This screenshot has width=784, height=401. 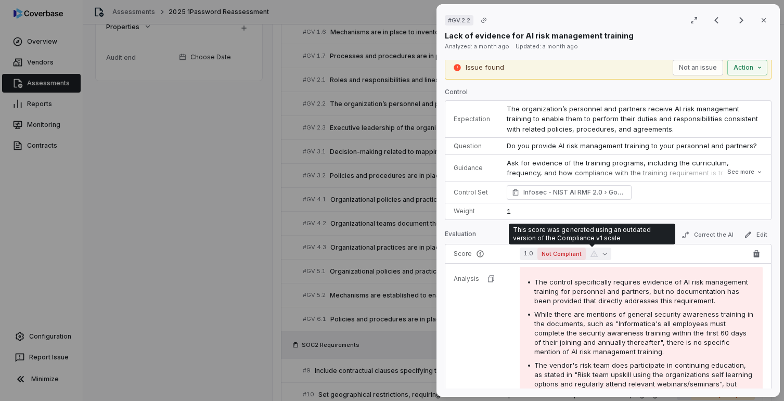 I want to click on span: Updated: a month ago, so click(x=547, y=46).